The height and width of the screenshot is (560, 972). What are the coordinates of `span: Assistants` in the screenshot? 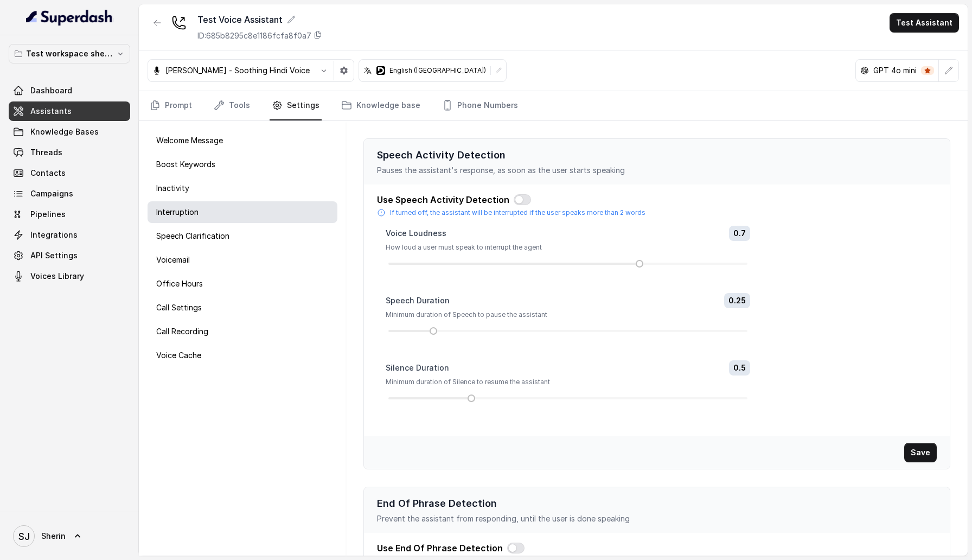 It's located at (51, 111).